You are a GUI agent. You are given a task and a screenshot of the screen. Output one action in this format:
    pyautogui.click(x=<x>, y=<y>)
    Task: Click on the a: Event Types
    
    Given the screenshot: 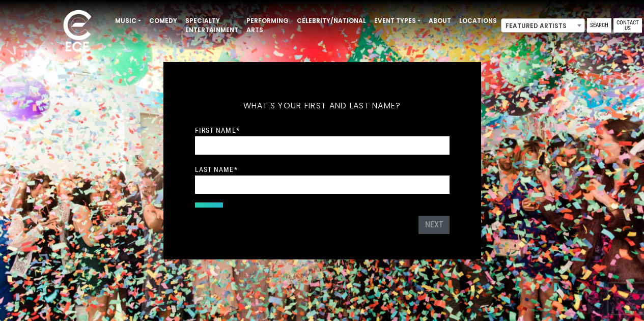 What is the action you would take?
    pyautogui.click(x=397, y=21)
    